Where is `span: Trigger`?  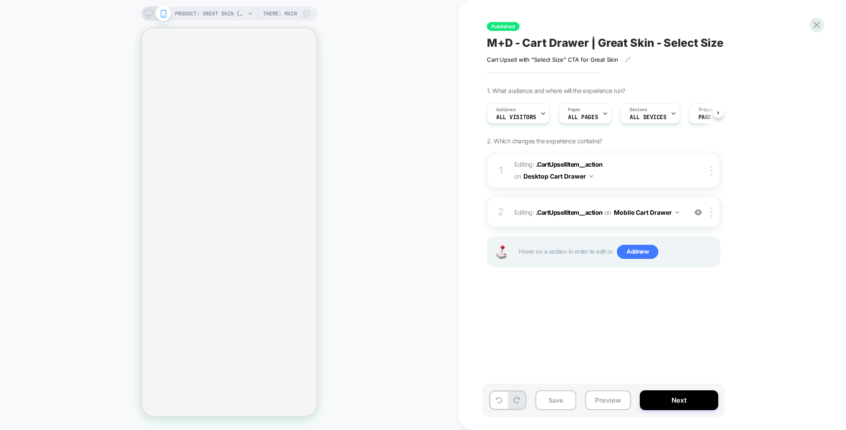
span: Trigger is located at coordinates (707, 110).